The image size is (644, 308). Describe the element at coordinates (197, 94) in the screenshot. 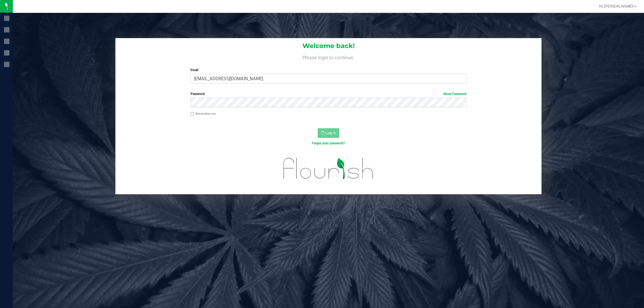

I see `span: Password` at that location.